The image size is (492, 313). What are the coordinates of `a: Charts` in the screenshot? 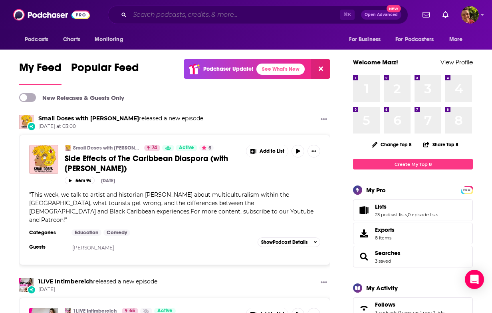 It's located at (72, 40).